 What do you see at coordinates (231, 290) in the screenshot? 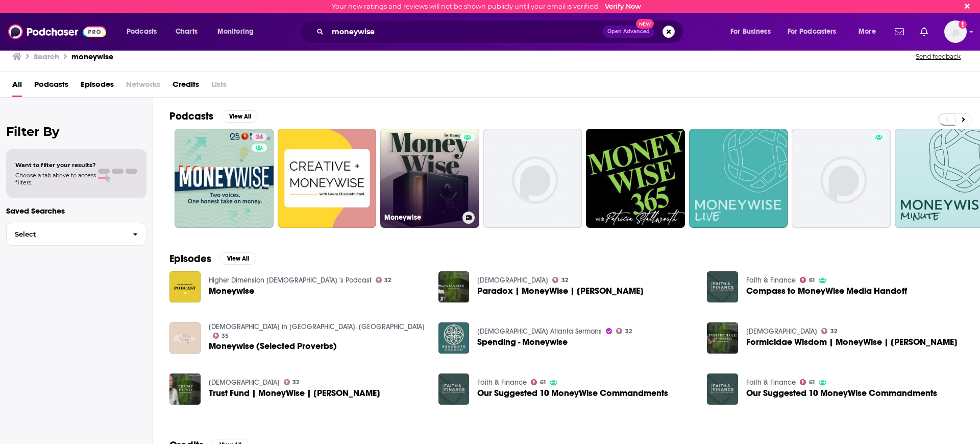
I see `span: Moneywise` at bounding box center [231, 290].